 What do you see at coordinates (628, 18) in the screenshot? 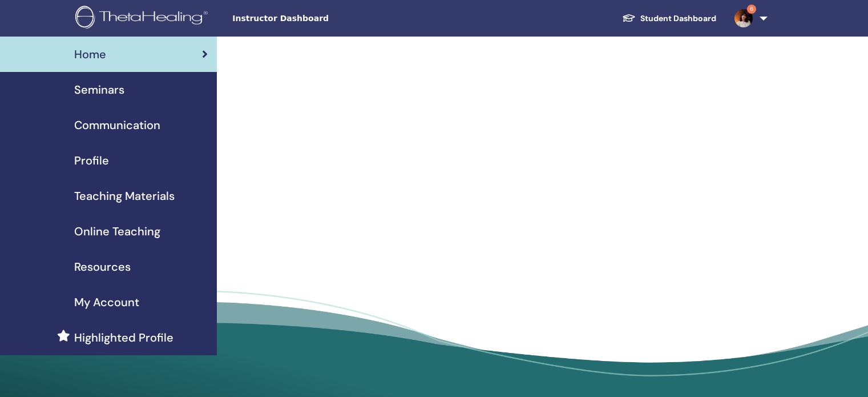
I see `img: graduation-cap-white.svg` at bounding box center [628, 18].